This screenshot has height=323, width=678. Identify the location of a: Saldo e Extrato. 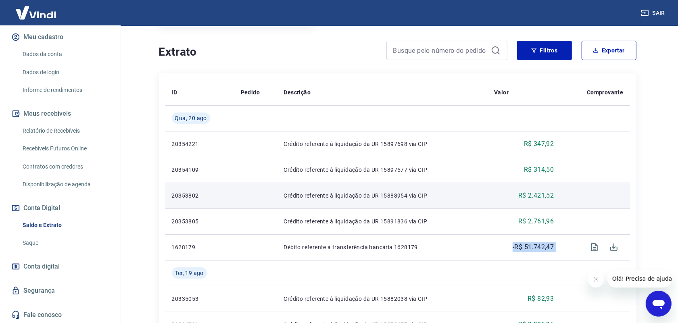
(65, 225).